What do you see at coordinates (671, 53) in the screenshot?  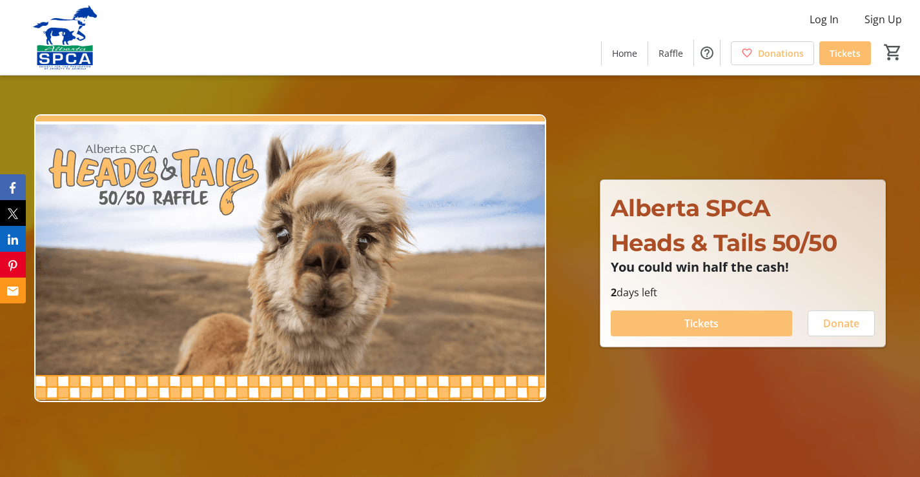 I see `a: Raffle` at bounding box center [671, 53].